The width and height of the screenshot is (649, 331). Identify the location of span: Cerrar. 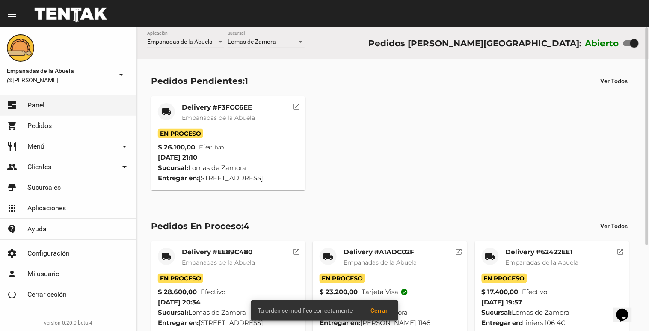
(379, 310).